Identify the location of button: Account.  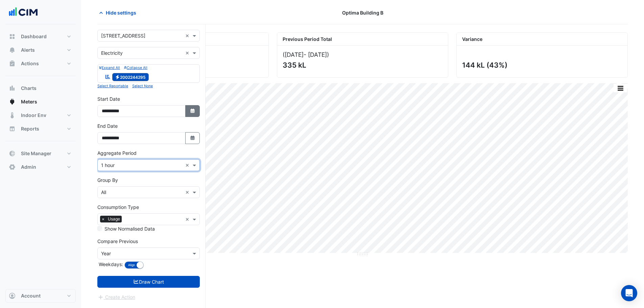
(40, 296).